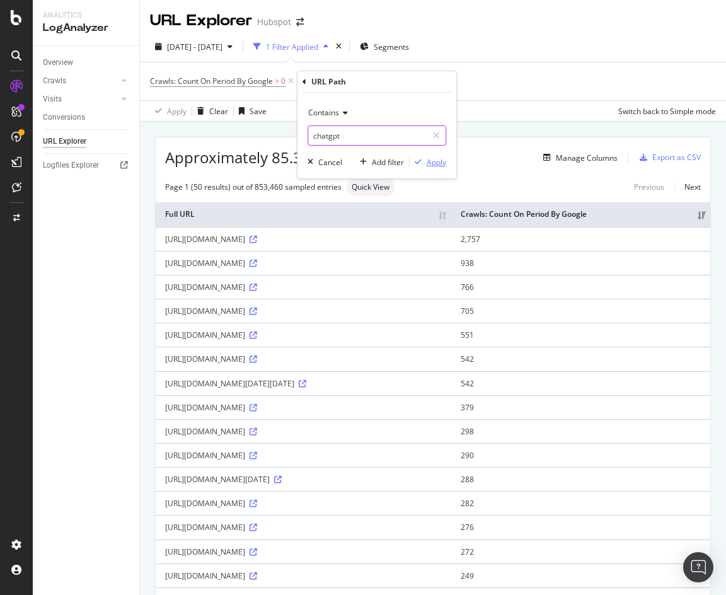 The width and height of the screenshot is (726, 595). What do you see at coordinates (71, 165) in the screenshot?
I see `div: Logfiles Explorer` at bounding box center [71, 165].